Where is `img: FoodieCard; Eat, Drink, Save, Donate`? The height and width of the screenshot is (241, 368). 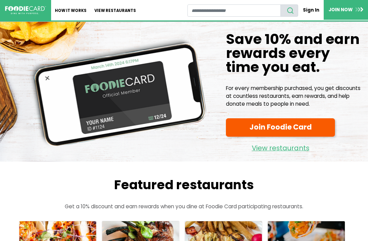
img: FoodieCard; Eat, Drink, Save, Donate is located at coordinates (26, 10).